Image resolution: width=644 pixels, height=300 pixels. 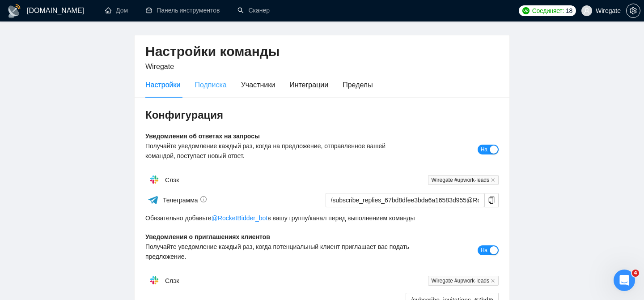 I want to click on font: RocketBidder_bot, so click(x=243, y=218).